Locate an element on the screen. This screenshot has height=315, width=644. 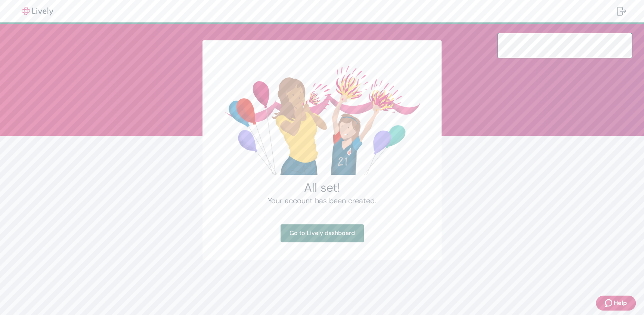
h4: Your account has been created. is located at coordinates (322, 201).